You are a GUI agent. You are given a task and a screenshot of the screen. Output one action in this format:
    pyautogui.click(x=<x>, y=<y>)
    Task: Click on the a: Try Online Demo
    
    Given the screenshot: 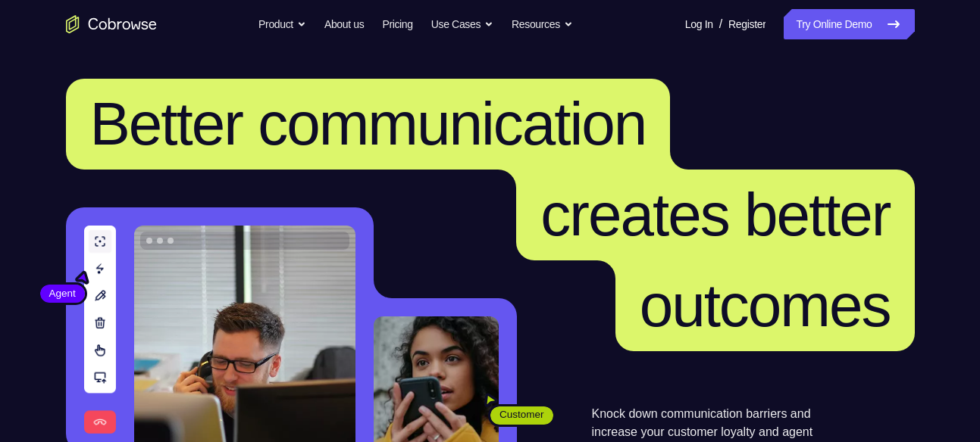 What is the action you would take?
    pyautogui.click(x=849, y=25)
    